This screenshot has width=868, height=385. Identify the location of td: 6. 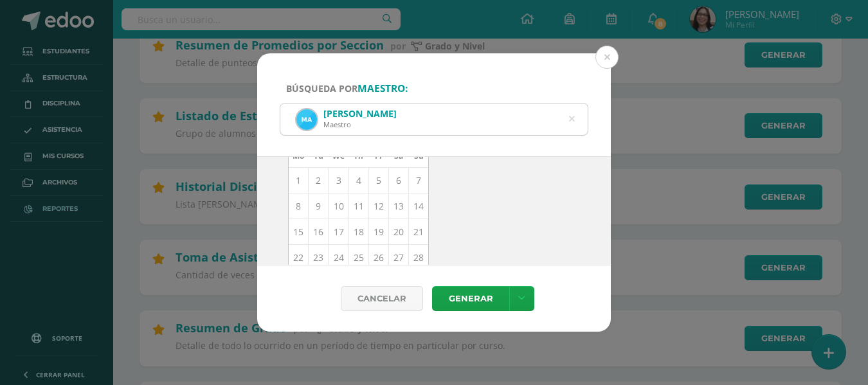
(399, 181).